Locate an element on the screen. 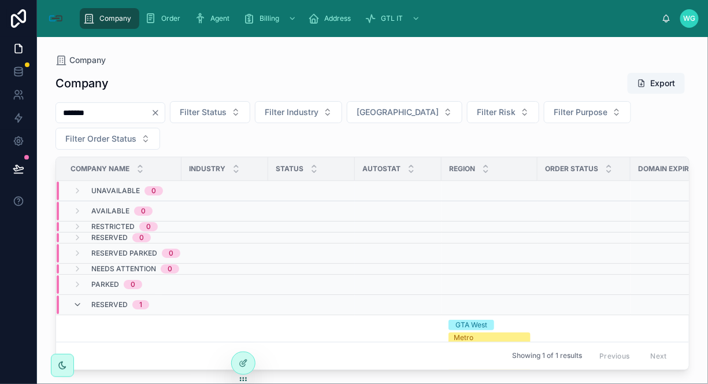  a: GTL IT is located at coordinates (394, 18).